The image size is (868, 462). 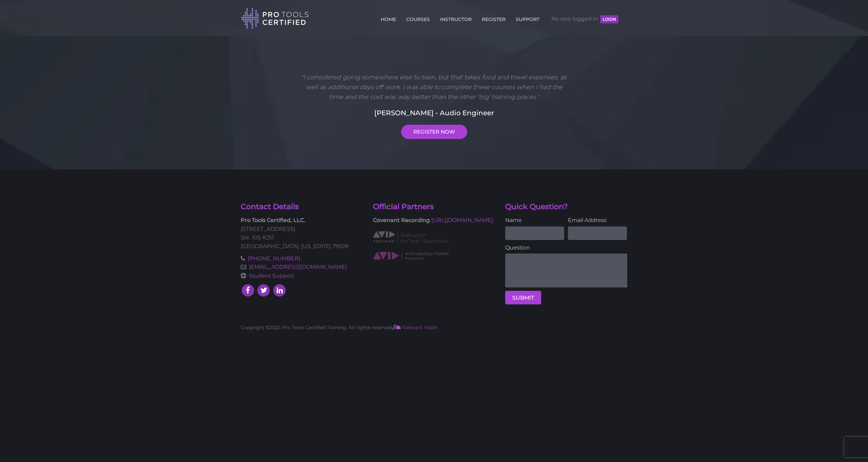 What do you see at coordinates (609, 19) in the screenshot?
I see `button: LOGIN` at bounding box center [609, 19].